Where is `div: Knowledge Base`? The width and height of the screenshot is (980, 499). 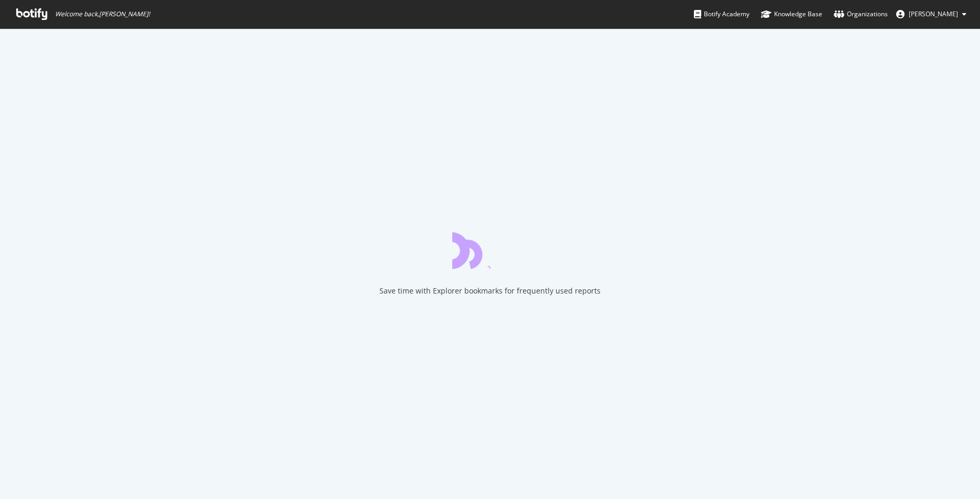
div: Knowledge Base is located at coordinates (792, 14).